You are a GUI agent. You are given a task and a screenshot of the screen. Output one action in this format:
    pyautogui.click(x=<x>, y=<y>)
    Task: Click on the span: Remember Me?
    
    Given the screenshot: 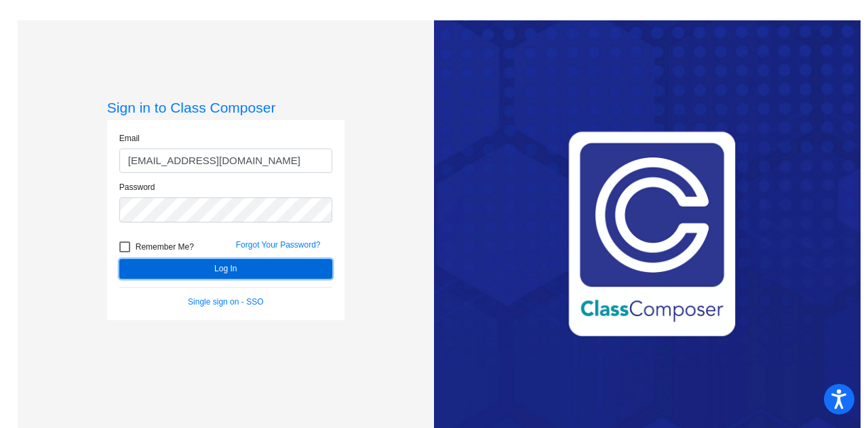 What is the action you would take?
    pyautogui.click(x=165, y=247)
    